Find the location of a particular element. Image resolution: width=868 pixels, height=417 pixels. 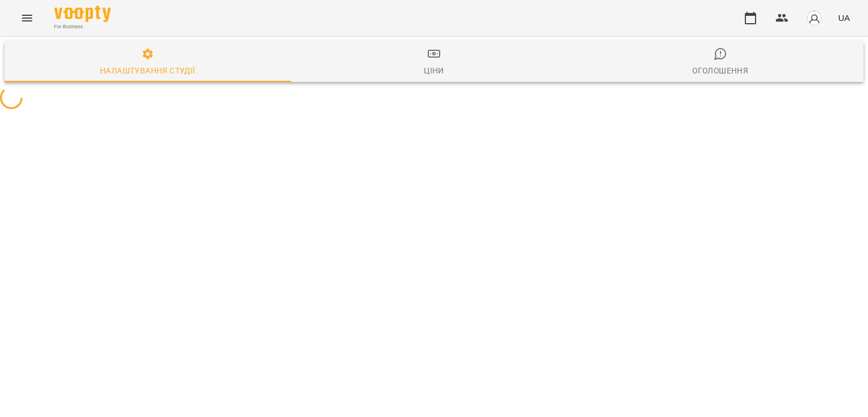

div: Оголошення is located at coordinates (719, 71).